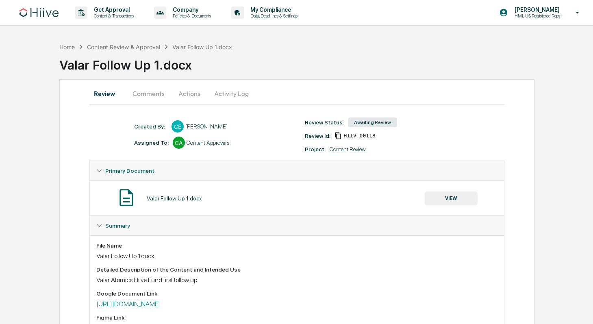 This screenshot has width=593, height=324. I want to click on div: secondary tabs example, so click(297, 93).